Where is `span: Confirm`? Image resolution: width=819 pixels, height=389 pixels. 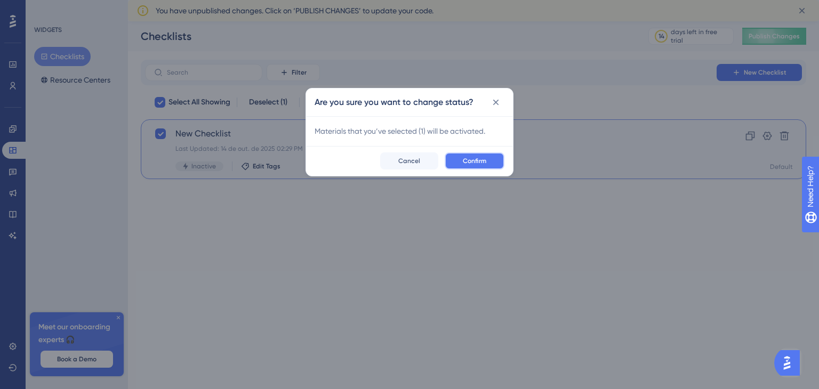
span: Confirm is located at coordinates (474, 161).